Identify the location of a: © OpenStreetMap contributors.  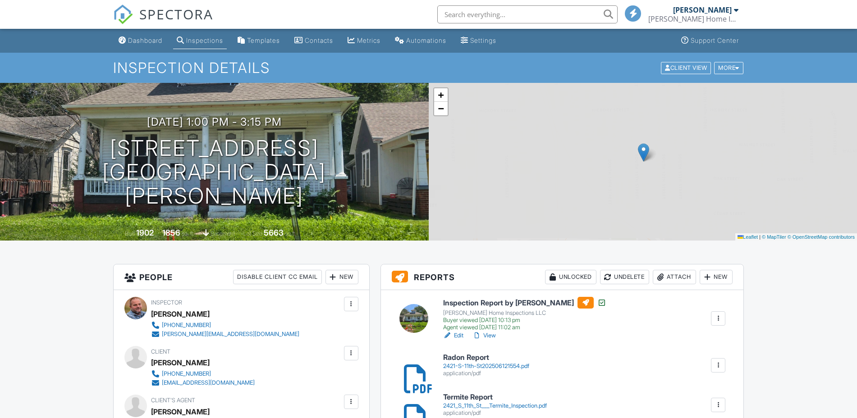
(821, 237).